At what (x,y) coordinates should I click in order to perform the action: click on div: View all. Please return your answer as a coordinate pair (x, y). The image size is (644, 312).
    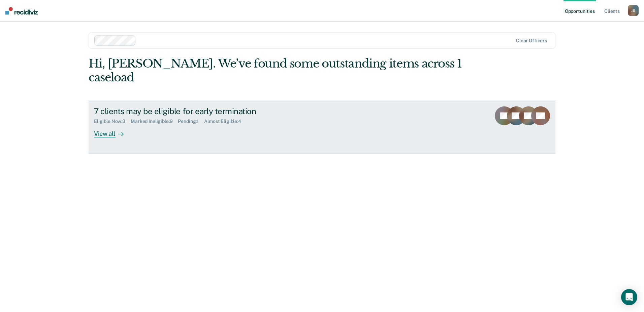
    Looking at the image, I should click on (113, 130).